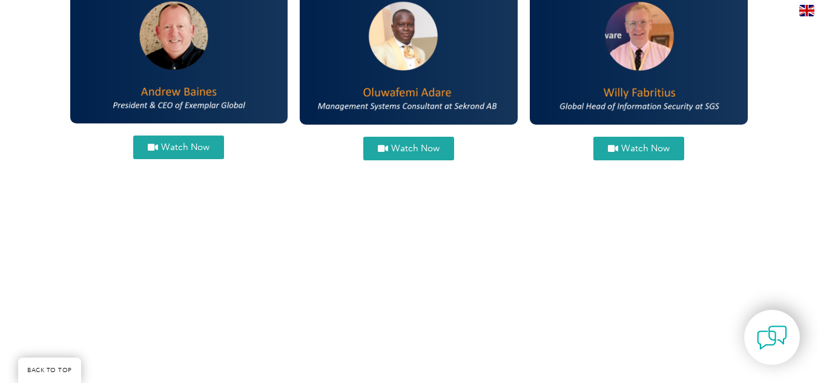 This screenshot has width=818, height=383. I want to click on img: contact-chat.png, so click(772, 338).